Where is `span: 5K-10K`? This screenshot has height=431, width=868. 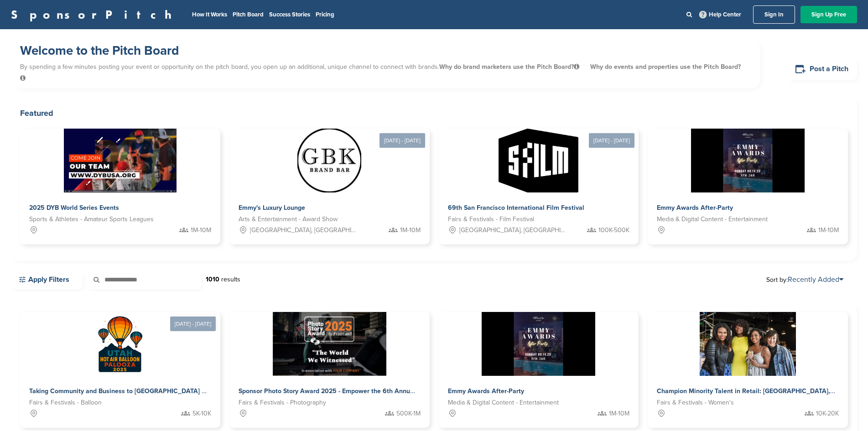
span: 5K-10K is located at coordinates (202, 414).